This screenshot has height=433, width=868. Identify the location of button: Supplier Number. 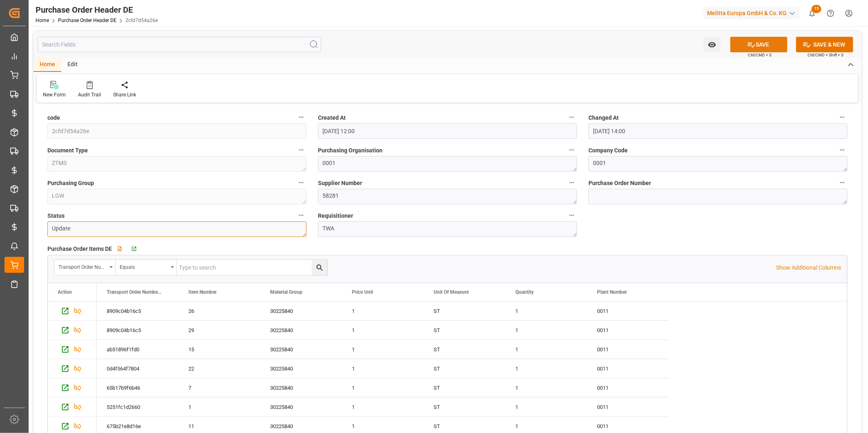
(572, 183).